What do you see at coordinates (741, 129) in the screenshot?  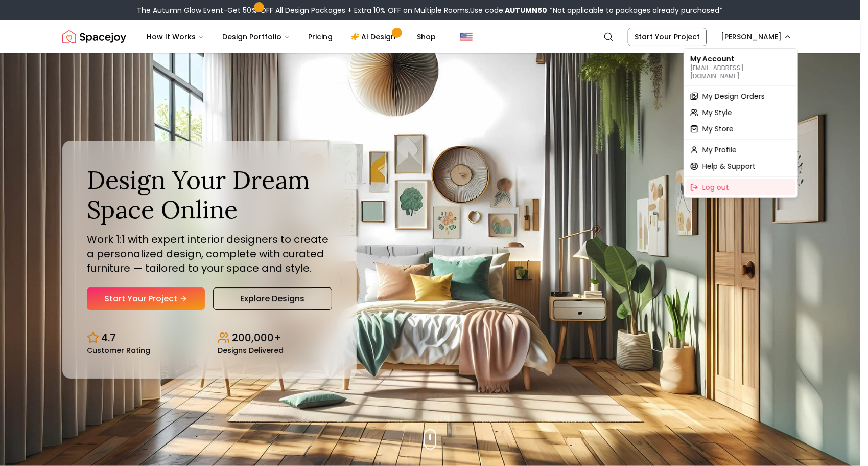 I see `a: My Store` at bounding box center [741, 129].